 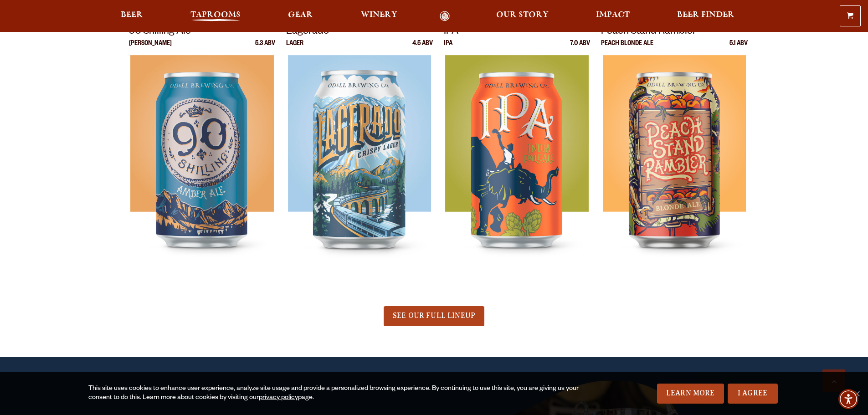 What do you see at coordinates (335, 394) in the screenshot?
I see `div: This site uses cookies to enhance user experience, analyze site usage and provide a personalized ...` at bounding box center [335, 394].